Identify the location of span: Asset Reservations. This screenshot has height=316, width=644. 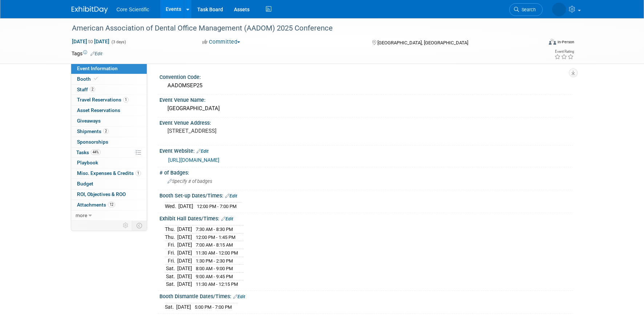
(99, 110).